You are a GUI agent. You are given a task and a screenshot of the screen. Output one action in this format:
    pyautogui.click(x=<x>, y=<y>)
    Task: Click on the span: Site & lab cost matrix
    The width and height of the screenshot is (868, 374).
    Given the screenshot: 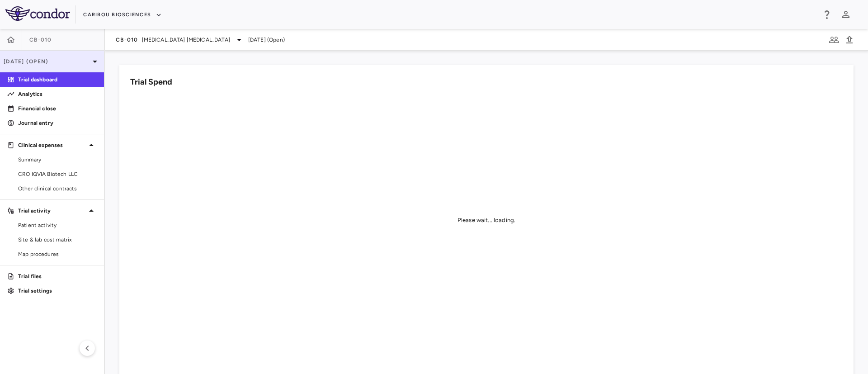 What is the action you would take?
    pyautogui.click(x=57, y=240)
    